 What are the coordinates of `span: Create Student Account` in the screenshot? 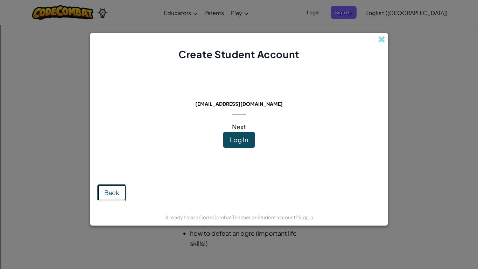 It's located at (239, 54).